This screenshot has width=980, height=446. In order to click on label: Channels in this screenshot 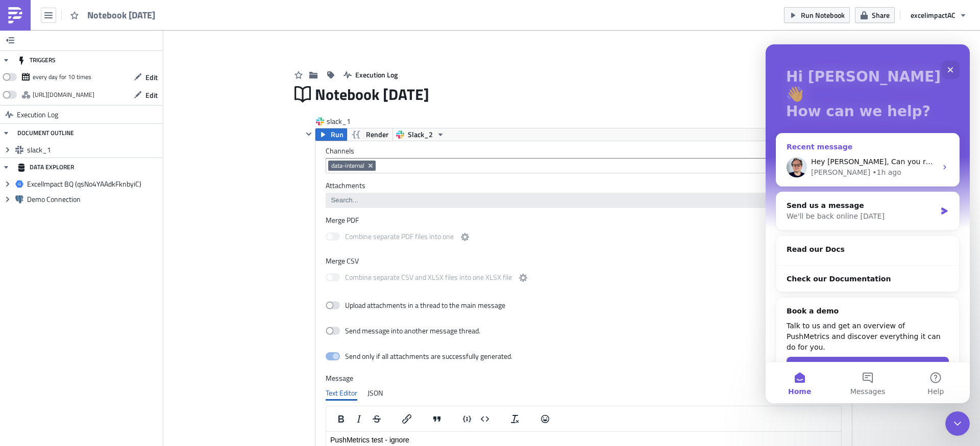, I will do `click(584, 151)`.